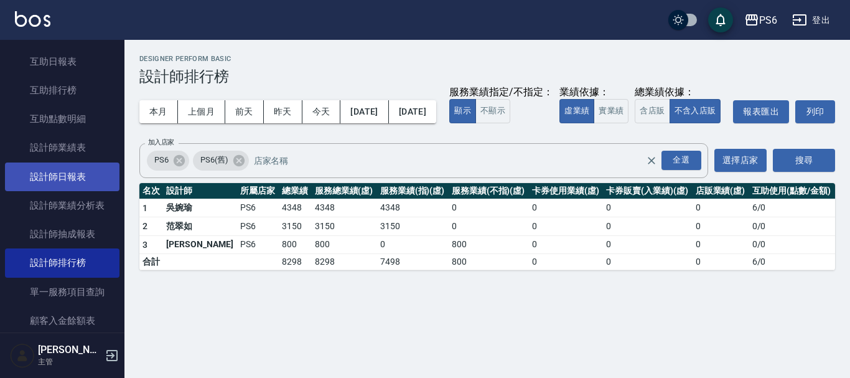 The image size is (850, 378). I want to click on div: 總業績依據：, so click(681, 92).